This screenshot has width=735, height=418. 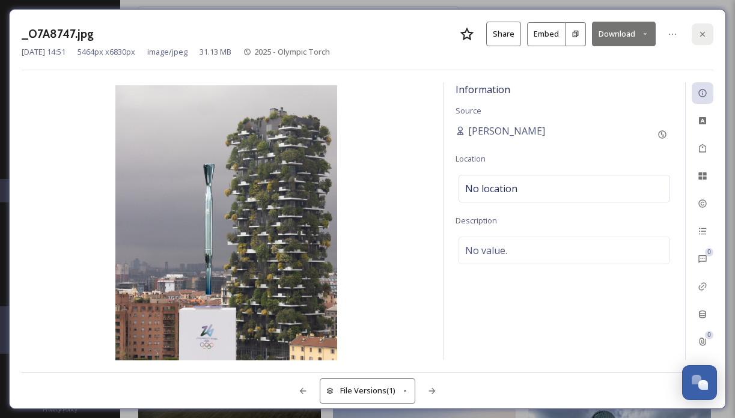 What do you see at coordinates (468, 111) in the screenshot?
I see `span: Source` at bounding box center [468, 111].